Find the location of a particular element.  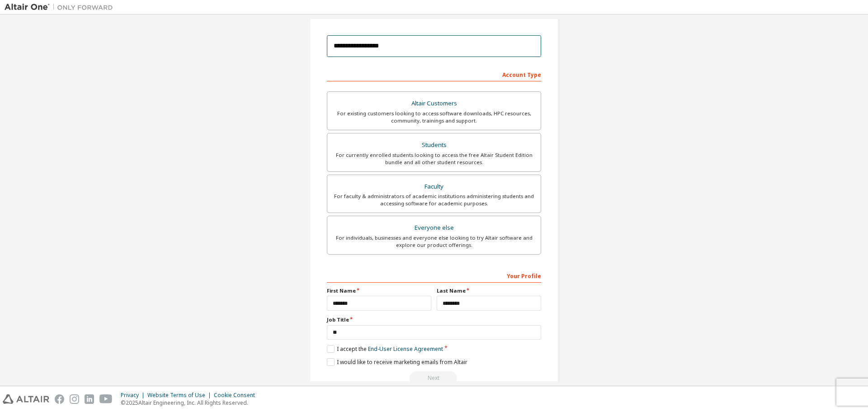

div: Altair Customers is located at coordinates (434, 103).